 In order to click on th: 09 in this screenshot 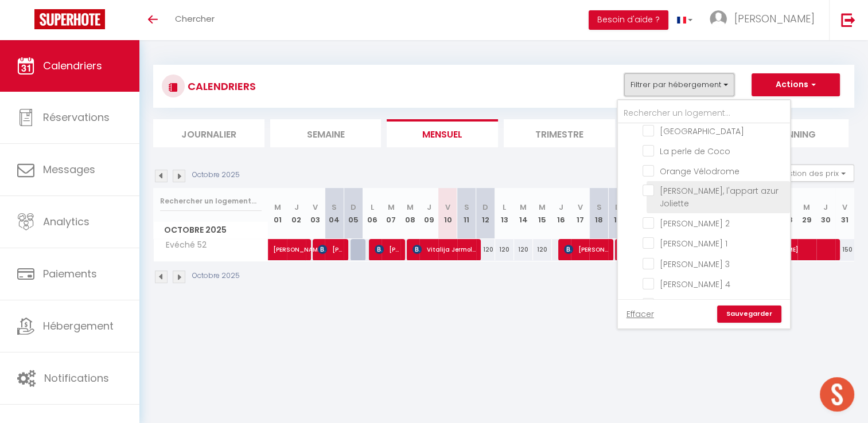, I will do `click(428, 214)`.